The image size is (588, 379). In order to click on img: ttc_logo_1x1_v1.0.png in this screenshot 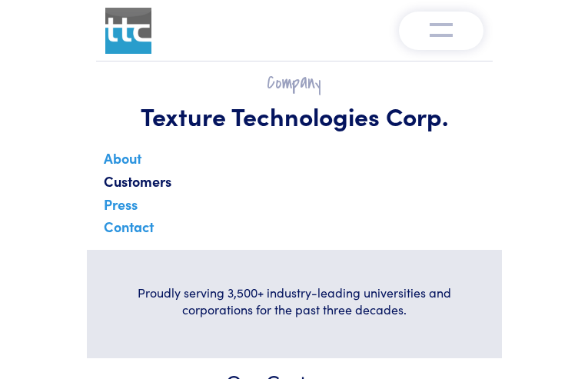, I will do `click(129, 31)`.